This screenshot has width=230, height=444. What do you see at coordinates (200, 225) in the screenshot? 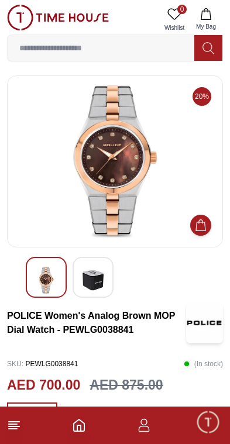
I see `button: Add to Cart` at bounding box center [200, 225].